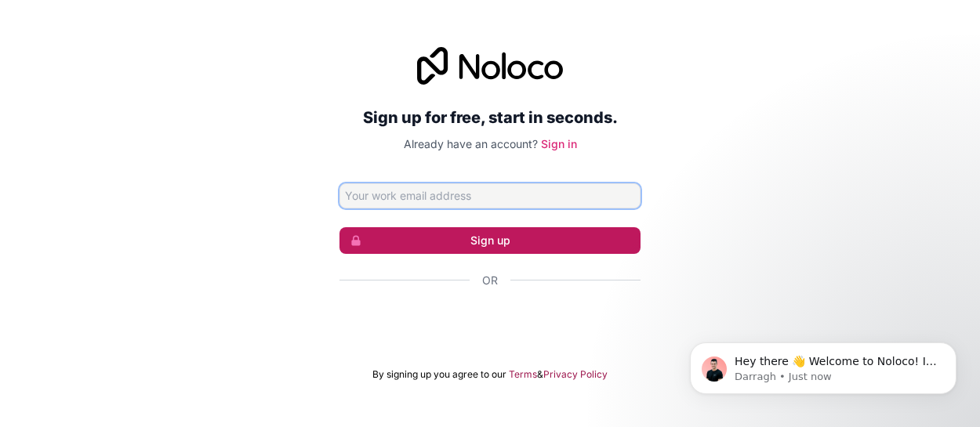 The image size is (980, 427). I want to click on div: message notification from Darragh, Just now. Hey there 👋 Welcome to Noloco! If you have any quest..., so click(156, 59).